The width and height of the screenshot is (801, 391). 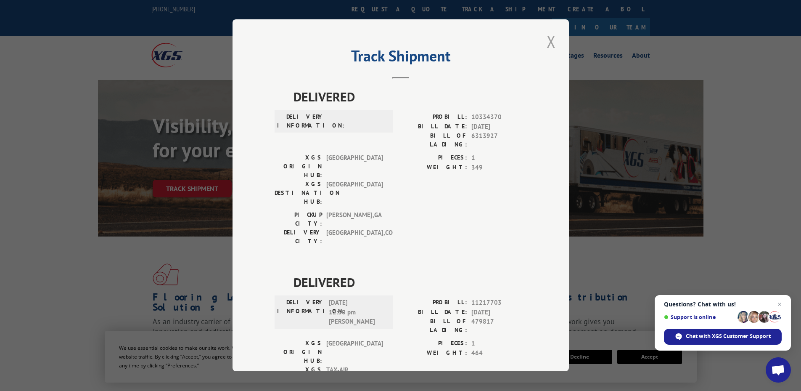 What do you see at coordinates (551, 41) in the screenshot?
I see `button: Close modal` at bounding box center [551, 41].